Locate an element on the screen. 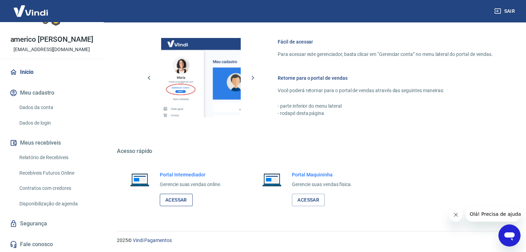 Image resolution: width=526 pixels, height=252 pixels. a: Relatório de Recebíveis is located at coordinates (56, 158).